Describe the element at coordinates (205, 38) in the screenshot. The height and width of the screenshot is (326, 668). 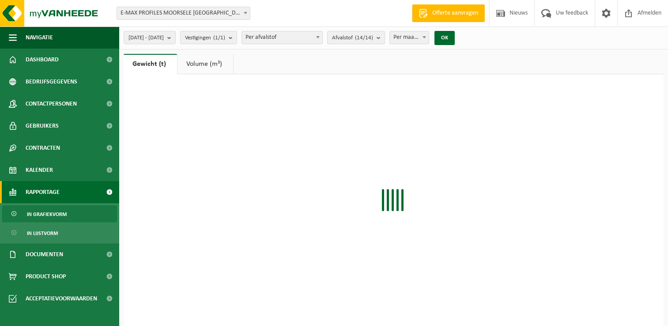
I see `span: Vestigingen` at that location.